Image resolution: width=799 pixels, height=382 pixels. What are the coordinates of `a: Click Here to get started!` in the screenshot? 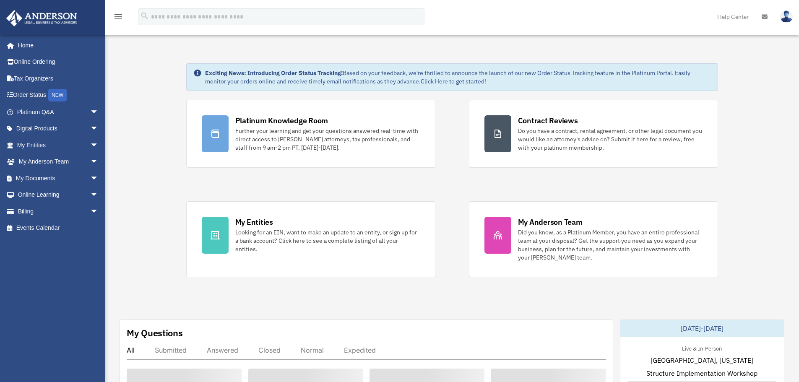 It's located at (453, 81).